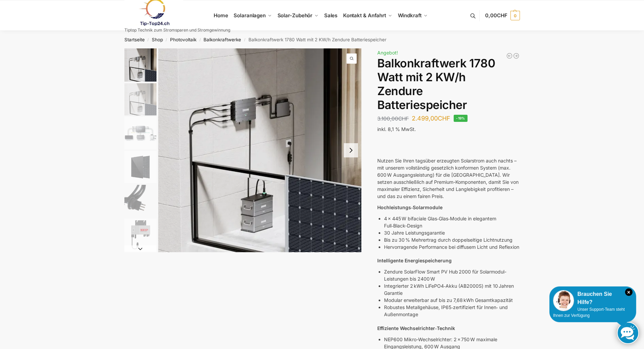 This screenshot has height=349, width=644. I want to click on a: Solar-Zubehör, so click(298, 16).